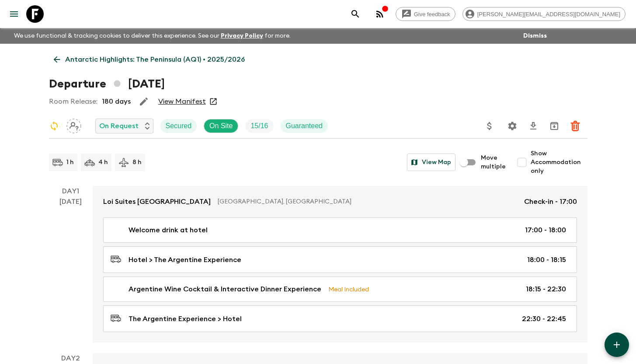 The image size is (636, 364). I want to click on p: Meal Included, so click(348, 289).